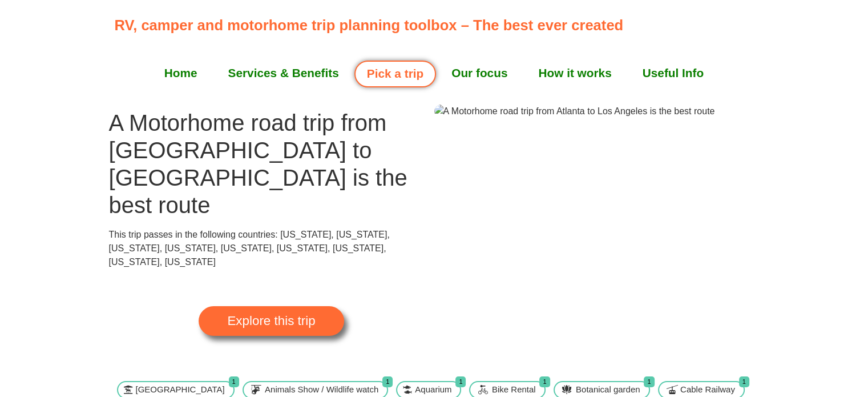 The height and width of the screenshot is (397, 868). I want to click on a: Useful Info, so click(673, 73).